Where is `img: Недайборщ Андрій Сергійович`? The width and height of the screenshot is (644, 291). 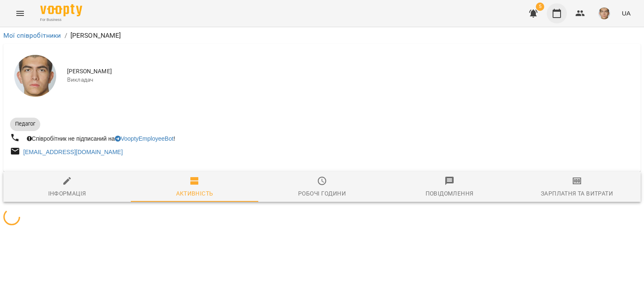 img: Недайборщ Андрій Сергійович is located at coordinates (35, 76).